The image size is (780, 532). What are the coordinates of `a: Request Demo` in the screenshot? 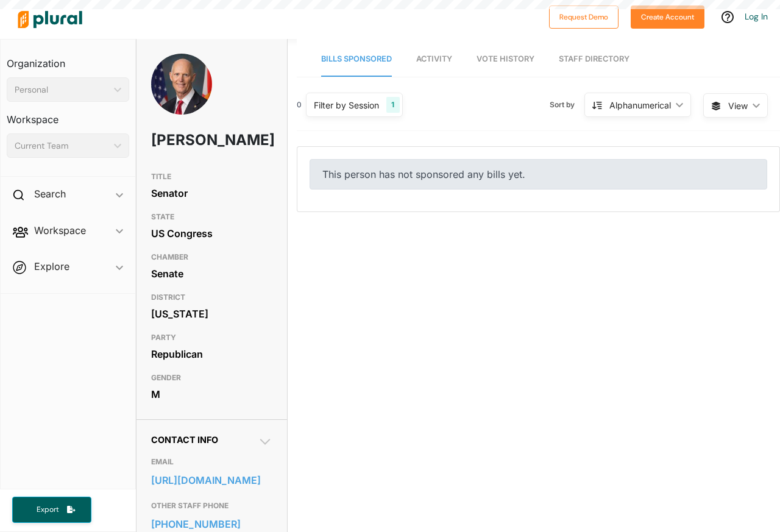 It's located at (584, 16).